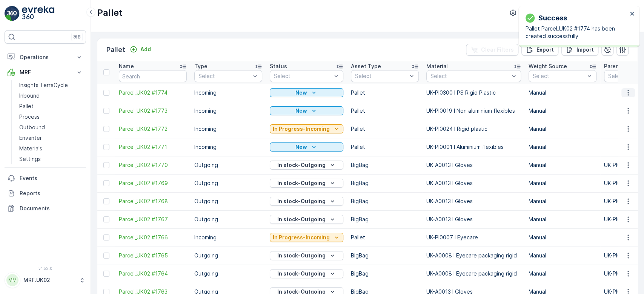 The height and width of the screenshot is (294, 644). Describe the element at coordinates (12, 14) in the screenshot. I see `img: logo` at that location.